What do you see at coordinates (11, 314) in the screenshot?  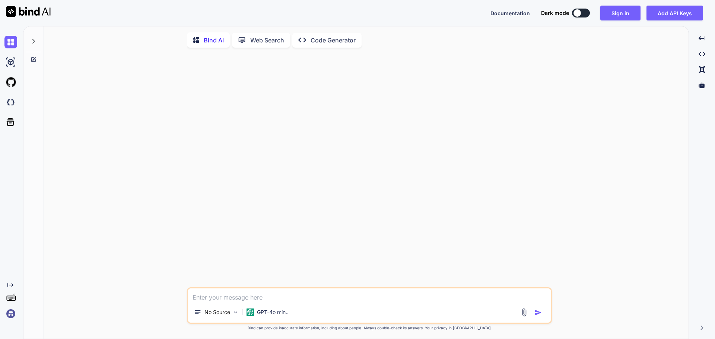 I see `img: signin` at bounding box center [11, 314].